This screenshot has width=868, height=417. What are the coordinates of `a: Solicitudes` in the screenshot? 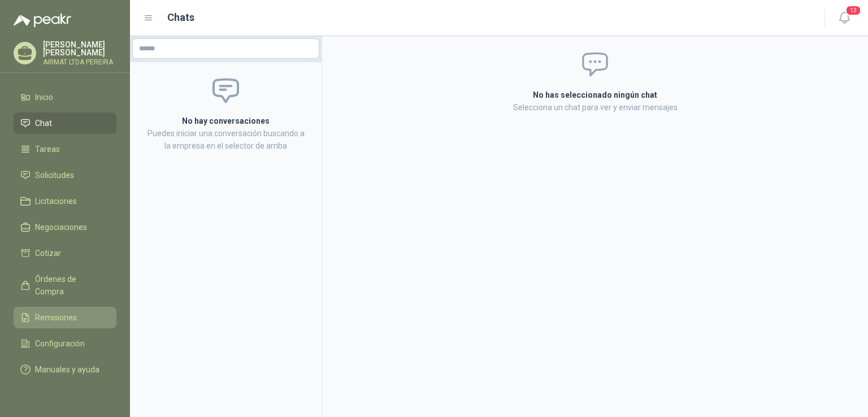 It's located at (65, 175).